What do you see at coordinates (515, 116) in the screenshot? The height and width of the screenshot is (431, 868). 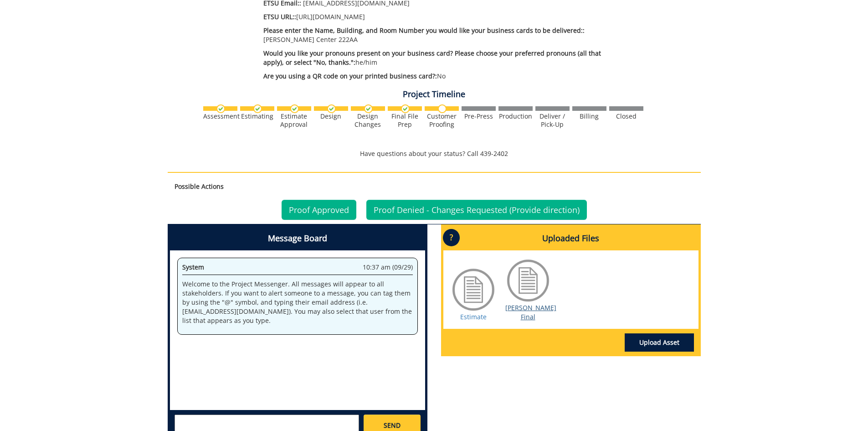 I see `div: Production` at bounding box center [515, 116].